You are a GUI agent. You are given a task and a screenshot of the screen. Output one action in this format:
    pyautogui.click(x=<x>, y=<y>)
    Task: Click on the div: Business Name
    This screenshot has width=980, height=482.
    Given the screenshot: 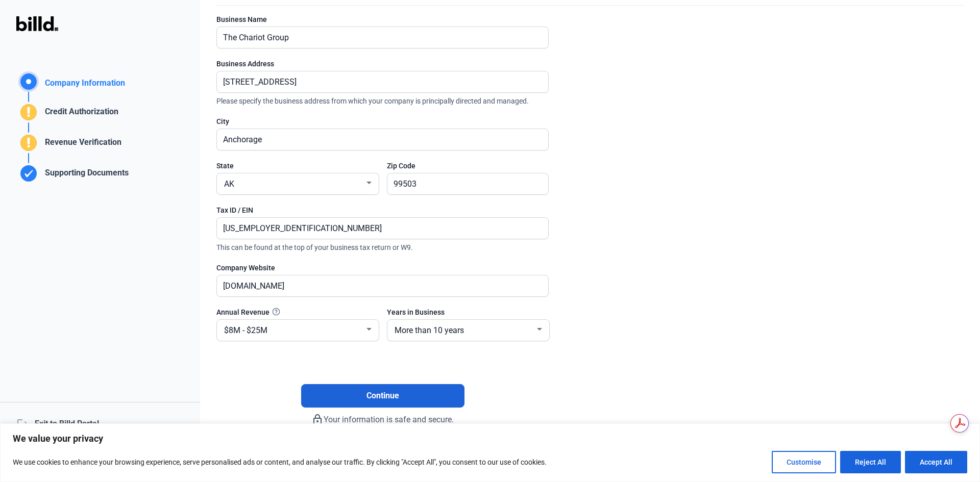 What is the action you would take?
    pyautogui.click(x=383, y=20)
    